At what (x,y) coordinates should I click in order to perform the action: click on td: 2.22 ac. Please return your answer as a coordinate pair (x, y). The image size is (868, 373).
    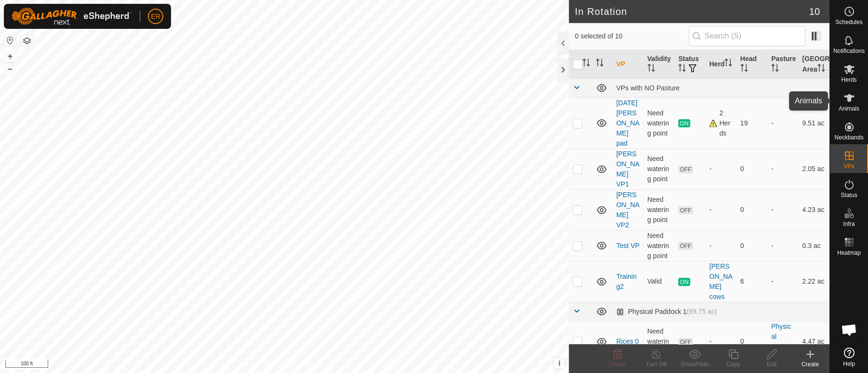
    Looking at the image, I should click on (814, 282).